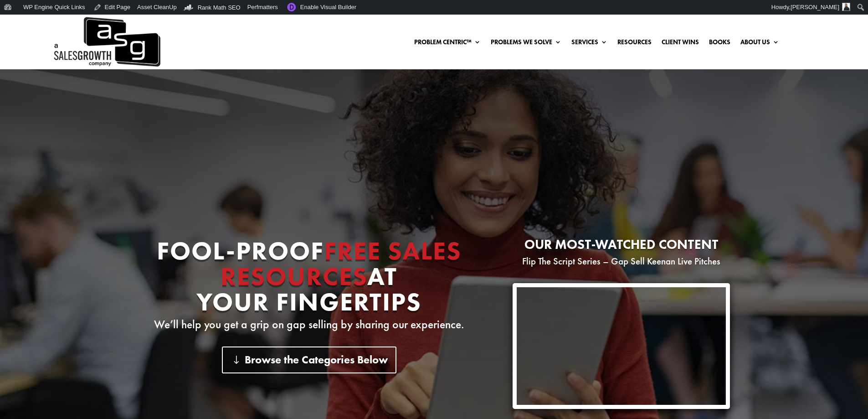  Describe the element at coordinates (760, 44) in the screenshot. I see `a: About Us` at that location.